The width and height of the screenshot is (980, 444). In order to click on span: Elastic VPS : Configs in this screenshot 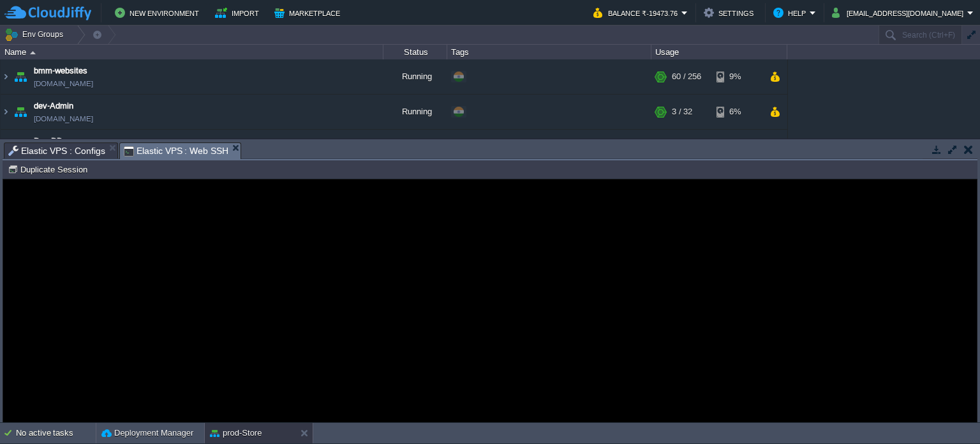, I will do `click(57, 151)`.